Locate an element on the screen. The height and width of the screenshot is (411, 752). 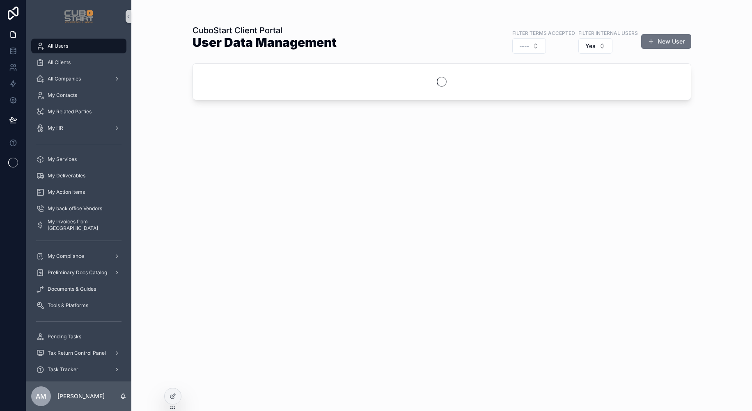
span: My Related Parties is located at coordinates (69, 112).